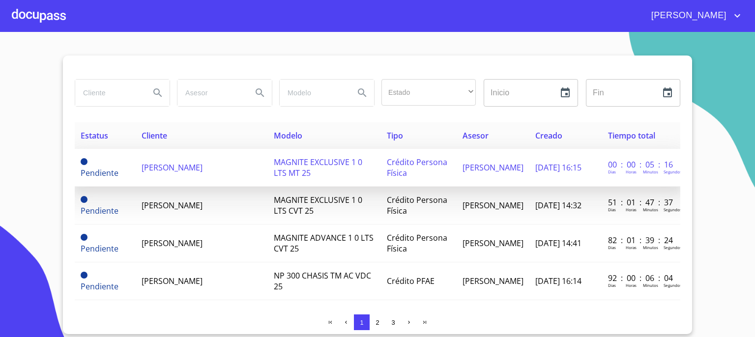 The height and width of the screenshot is (337, 755). Describe the element at coordinates (631, 136) in the screenshot. I see `span: Tiempo total` at that location.